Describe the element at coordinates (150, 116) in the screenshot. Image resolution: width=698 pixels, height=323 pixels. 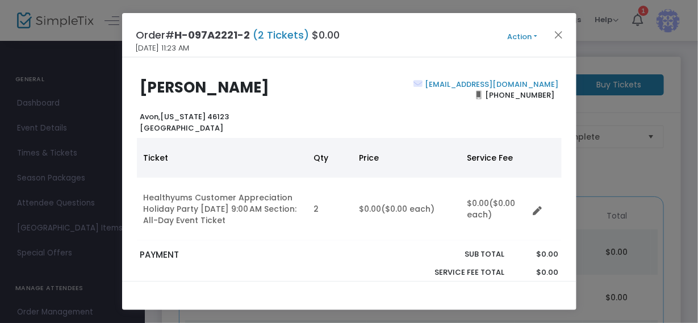
I see `span: Avon,` at that location.